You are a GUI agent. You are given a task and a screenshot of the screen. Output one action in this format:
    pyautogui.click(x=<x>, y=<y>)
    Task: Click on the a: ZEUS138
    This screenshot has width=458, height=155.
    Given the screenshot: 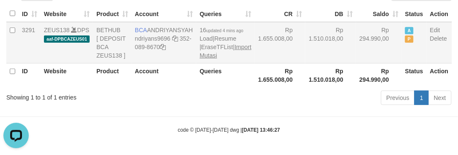 What is the action you would take?
    pyautogui.click(x=57, y=30)
    